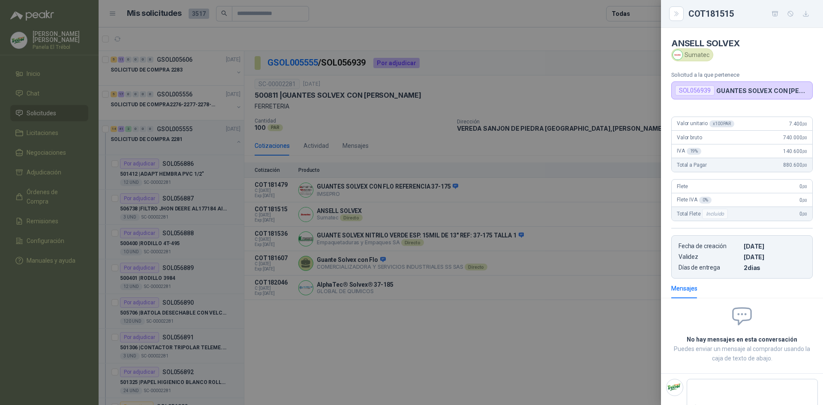 The height and width of the screenshot is (405, 823). Describe the element at coordinates (682, 186) in the screenshot. I see `span: Flete` at that location.